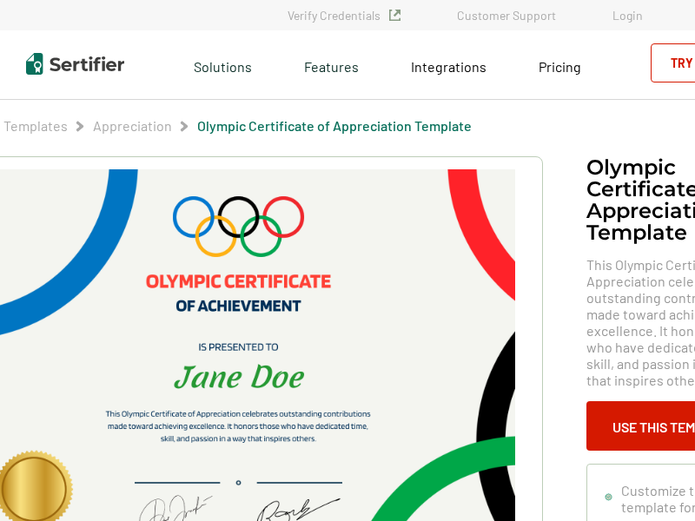  I want to click on span: Features, so click(331, 64).